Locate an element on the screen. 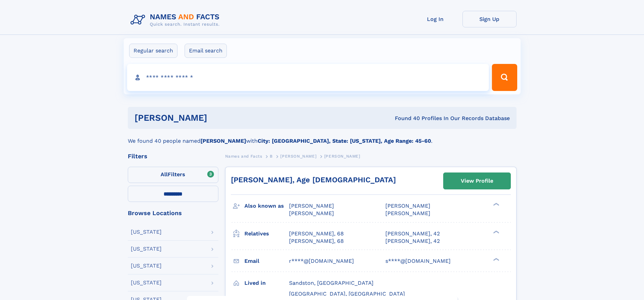 The image size is (644, 300). div: Found 40 Profiles In Our Records Database is located at coordinates (405, 119).